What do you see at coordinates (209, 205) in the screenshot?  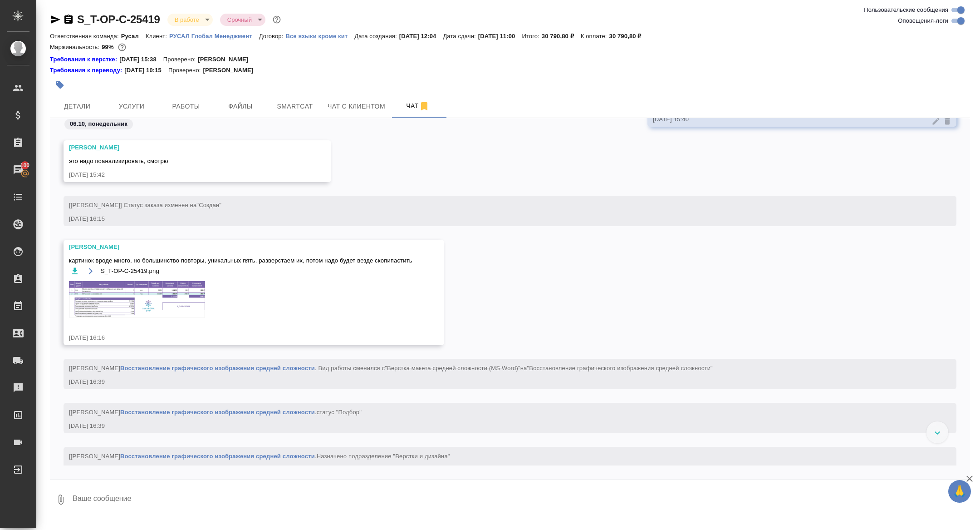 I see `span: "Создан"` at bounding box center [209, 205].